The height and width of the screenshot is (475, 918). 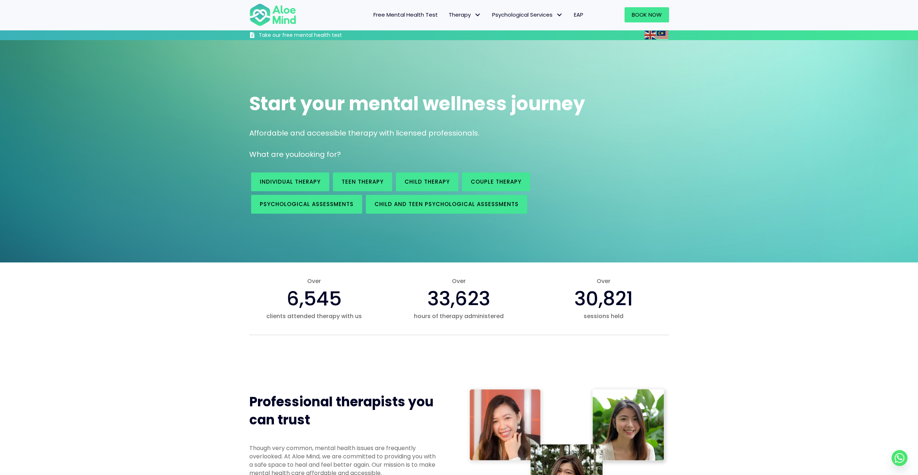 I want to click on span: Professional therapists you can trust, so click(x=341, y=411).